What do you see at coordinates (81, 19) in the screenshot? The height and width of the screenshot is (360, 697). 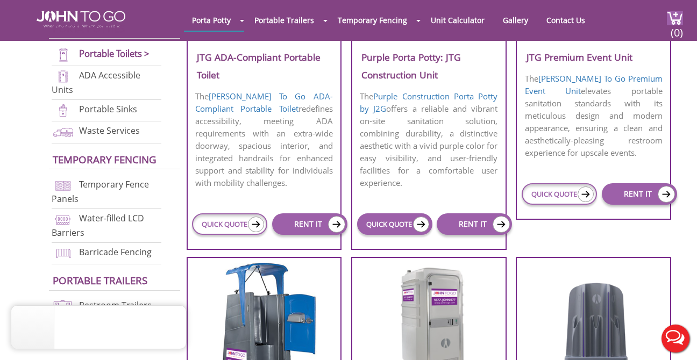 I see `img: JOHN to go` at bounding box center [81, 19].